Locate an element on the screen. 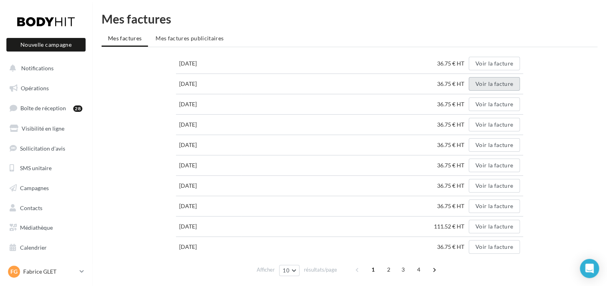  a: Campagnes is located at coordinates (46, 188).